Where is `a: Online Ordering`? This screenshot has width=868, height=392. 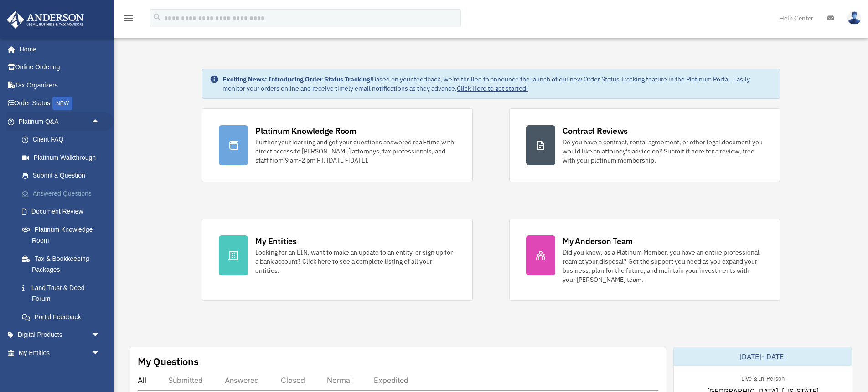 a: Online Ordering is located at coordinates (60, 68).